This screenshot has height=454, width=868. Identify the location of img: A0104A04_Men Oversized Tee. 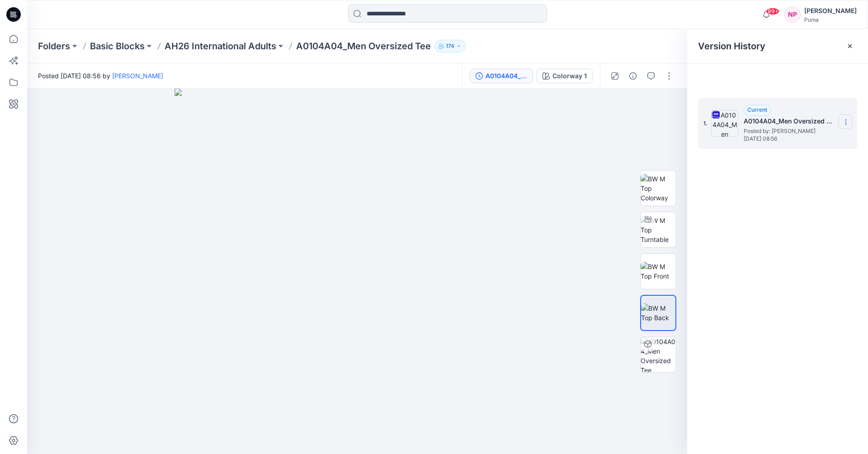
(725, 124).